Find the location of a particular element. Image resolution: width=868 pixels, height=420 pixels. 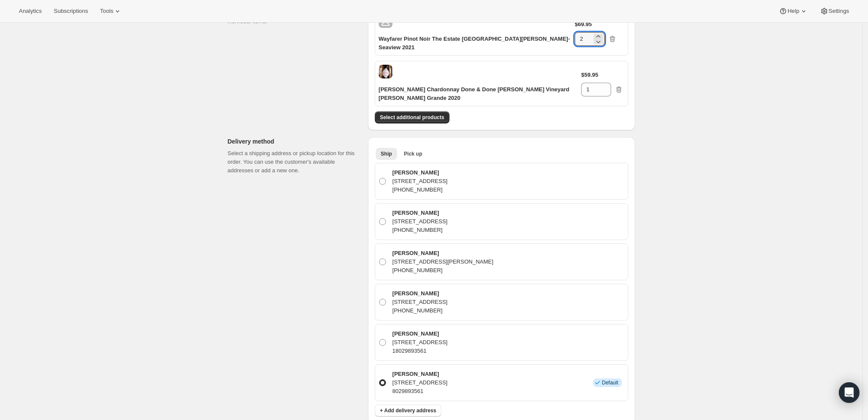

p: $59.95 is located at coordinates (589, 75).